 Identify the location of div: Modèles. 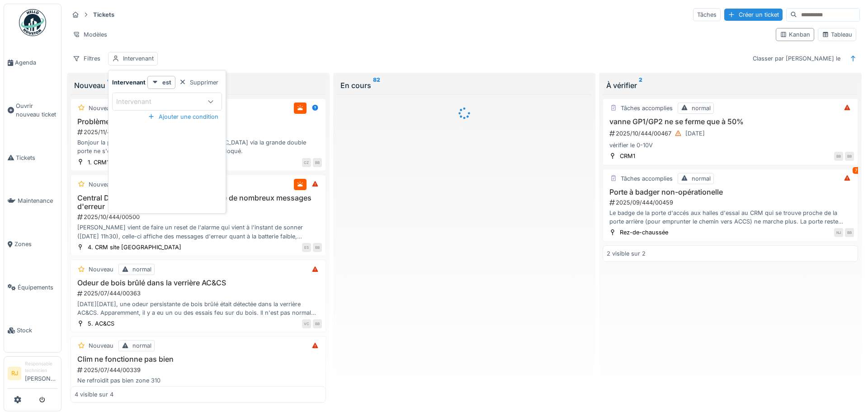
(90, 34).